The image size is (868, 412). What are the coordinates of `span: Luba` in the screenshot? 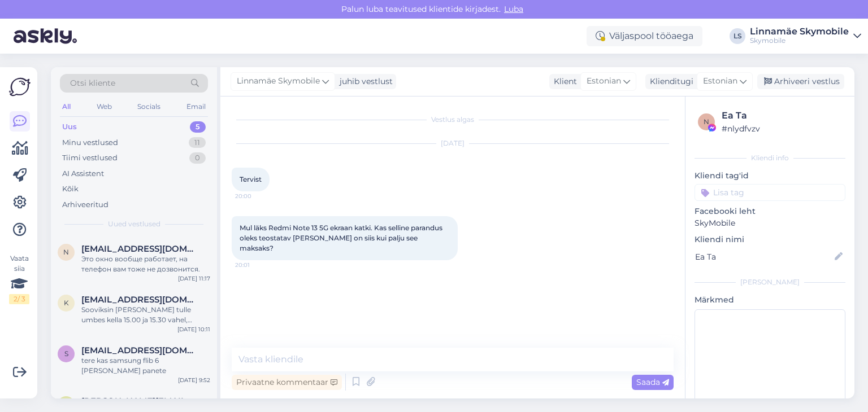 It's located at (513, 9).